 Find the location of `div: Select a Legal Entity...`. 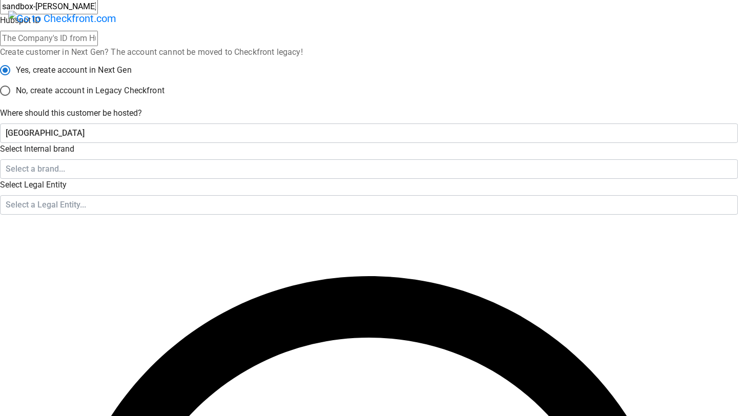

div: Select a Legal Entity... is located at coordinates (365, 205).